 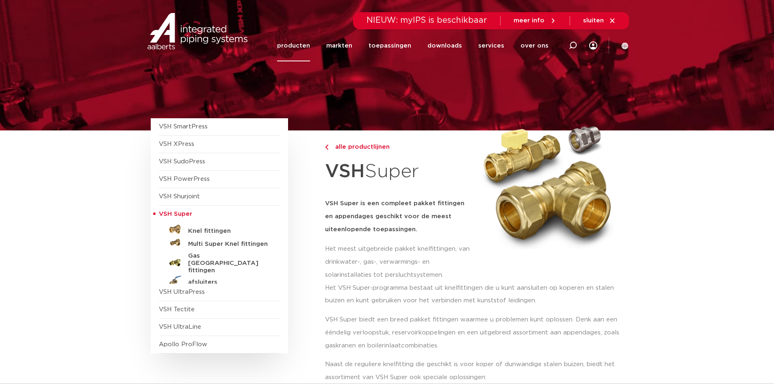 I want to click on span: alle productlijnen, so click(x=360, y=147).